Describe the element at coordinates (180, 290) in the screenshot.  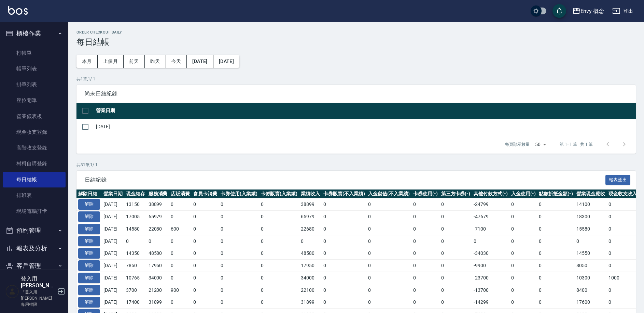
I see `td: 900` at that location.